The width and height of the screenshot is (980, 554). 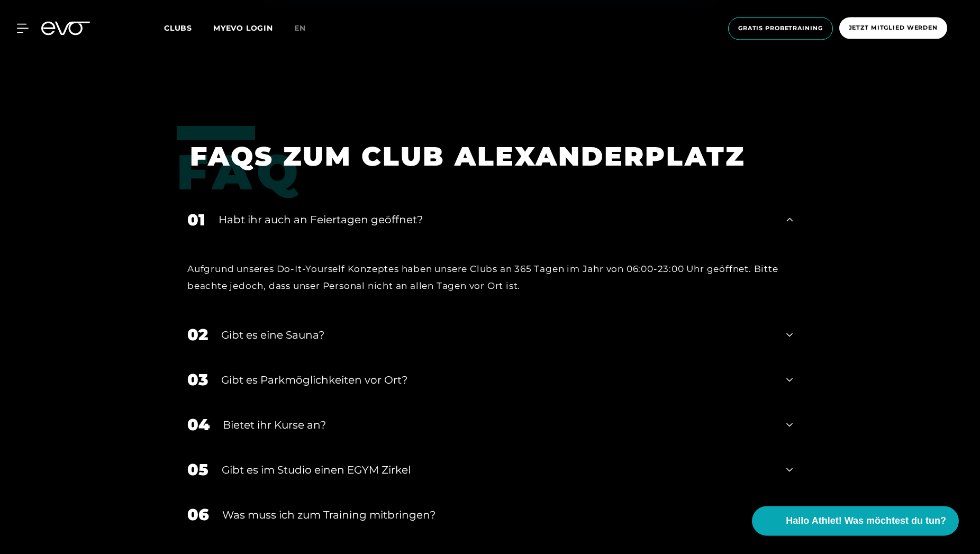 What do you see at coordinates (300, 28) in the screenshot?
I see `span: en` at bounding box center [300, 28].